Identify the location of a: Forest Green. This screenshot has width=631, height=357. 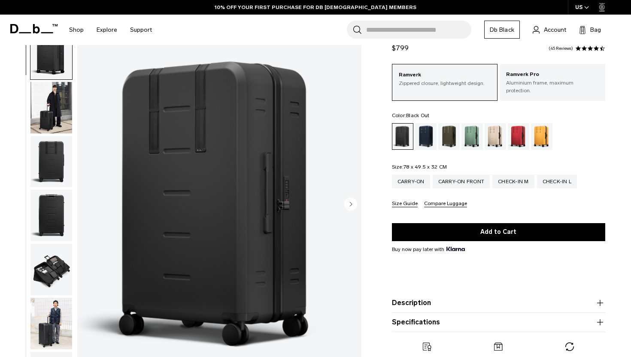
(449, 136).